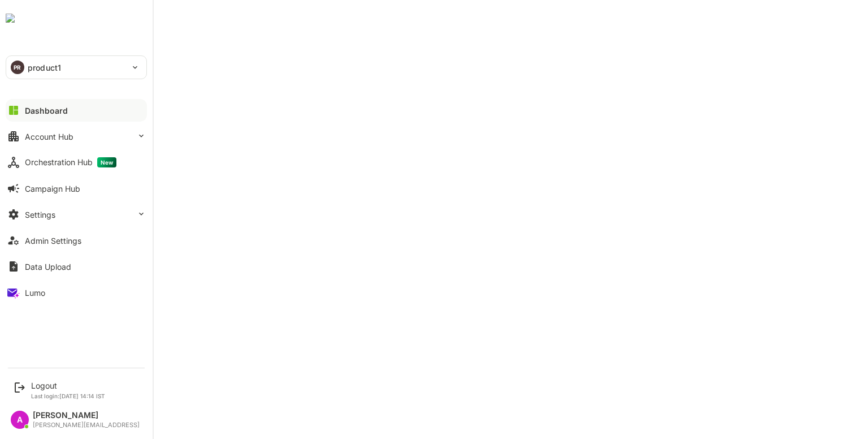  I want to click on div: Account Hub, so click(49, 136).